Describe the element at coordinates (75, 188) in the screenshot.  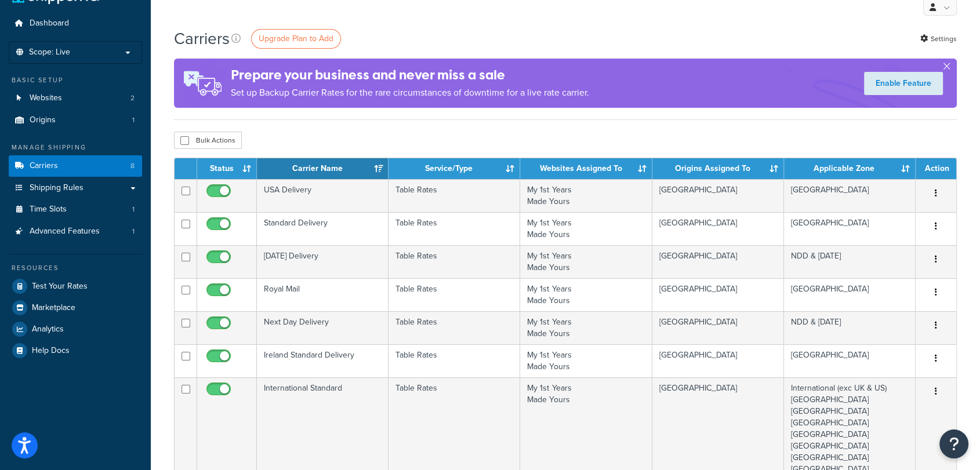
I see `a: Shipping Rules` at that location.